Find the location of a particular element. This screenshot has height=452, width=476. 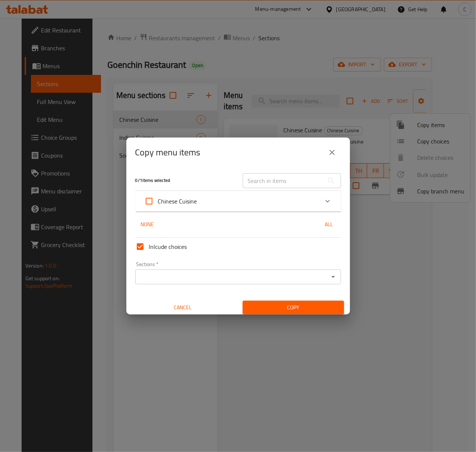

button: Open is located at coordinates (333, 277).